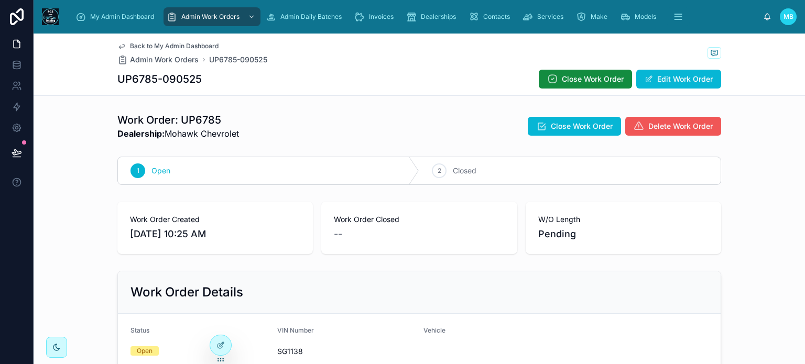 The image size is (805, 364). Describe the element at coordinates (161, 171) in the screenshot. I see `span: Open` at that location.